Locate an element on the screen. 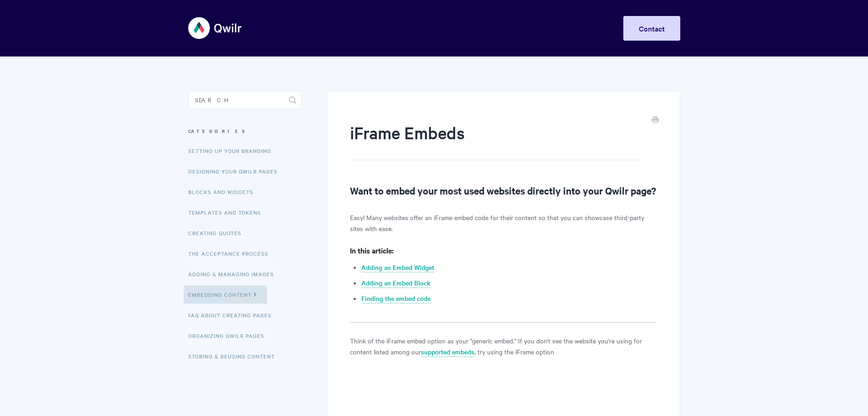 Image resolution: width=868 pixels, height=416 pixels. a: Contact is located at coordinates (651, 28).